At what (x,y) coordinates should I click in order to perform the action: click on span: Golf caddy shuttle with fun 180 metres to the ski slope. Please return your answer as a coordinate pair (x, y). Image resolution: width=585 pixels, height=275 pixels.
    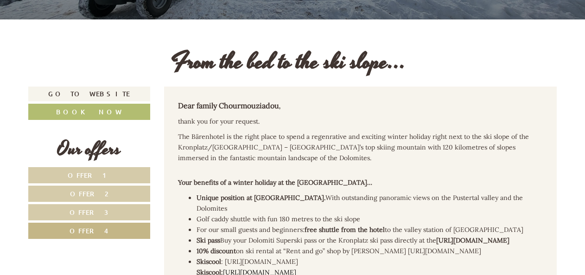
    Looking at the image, I should click on (278, 219).